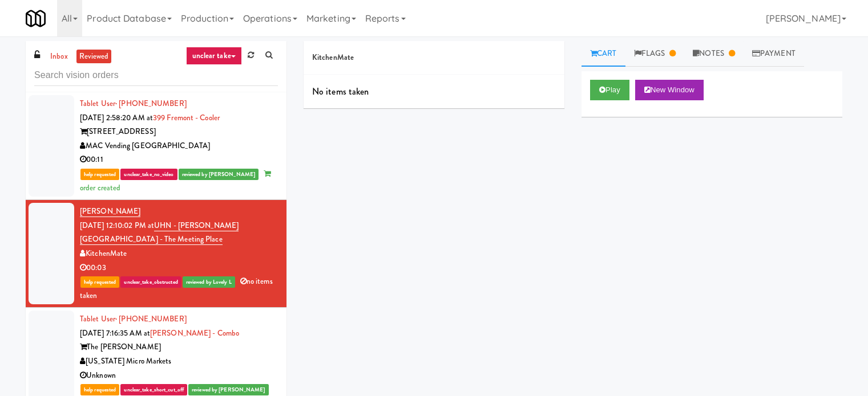  I want to click on h5: KitchenMate, so click(434, 58).